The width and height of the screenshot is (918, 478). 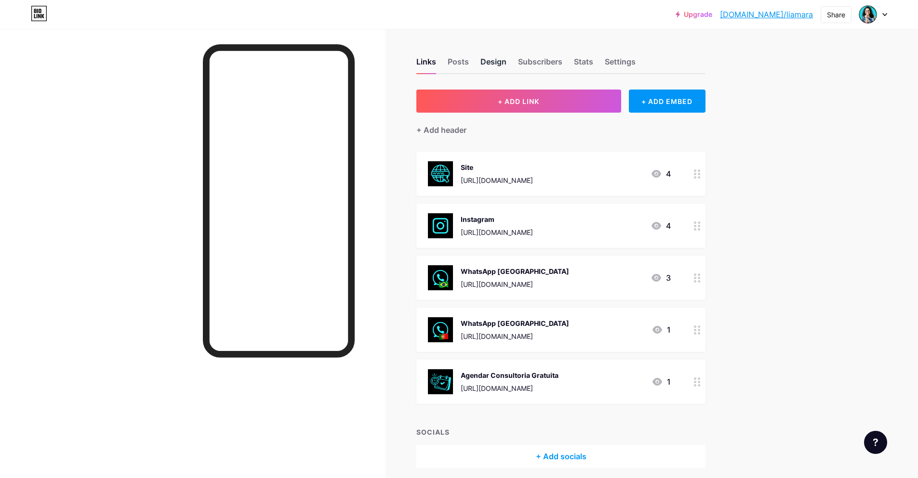 I want to click on img: WhatsApp Portugal, so click(x=440, y=330).